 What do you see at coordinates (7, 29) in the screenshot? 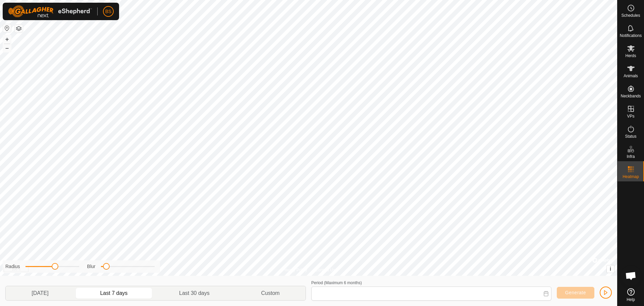
I see `button: Reset Map` at bounding box center [7, 29].